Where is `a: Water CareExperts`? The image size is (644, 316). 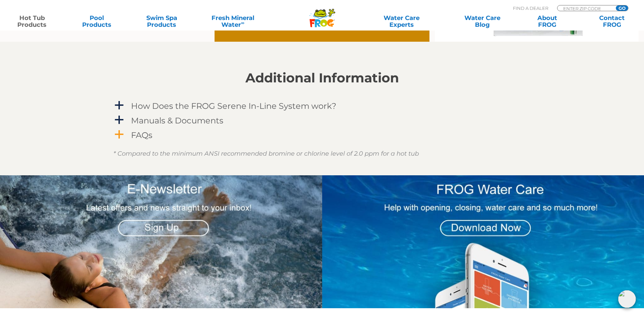 a: Water CareExperts is located at coordinates (401, 22).